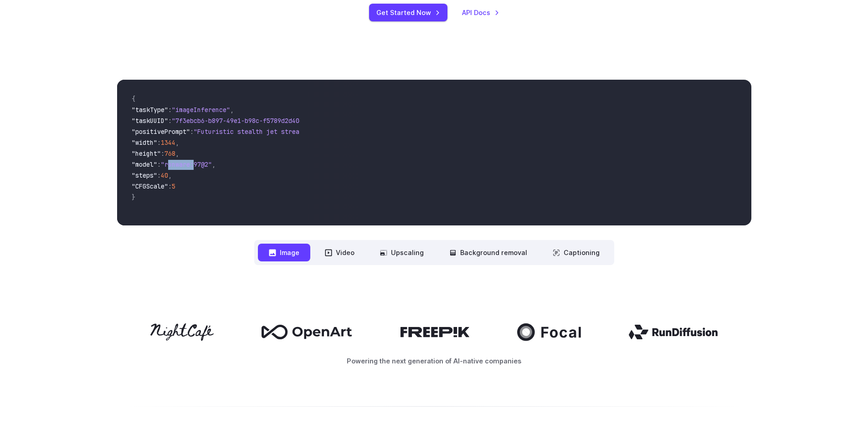 The width and height of the screenshot is (868, 434). What do you see at coordinates (144, 175) in the screenshot?
I see `span: "steps"` at bounding box center [144, 175].